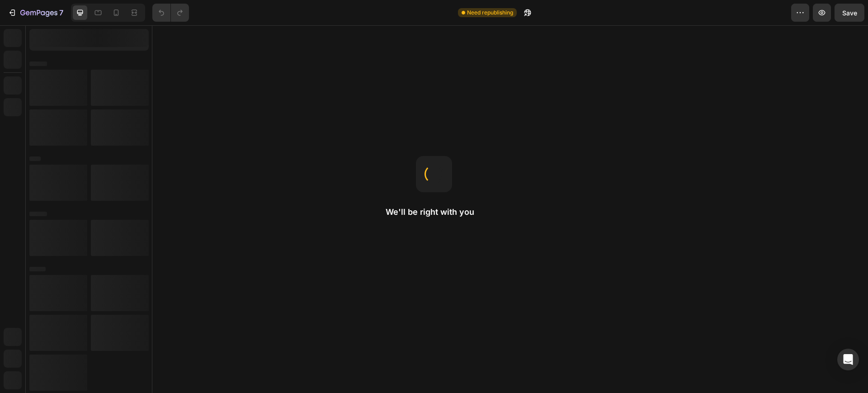 Image resolution: width=868 pixels, height=393 pixels. Describe the element at coordinates (849, 13) in the screenshot. I see `button: Save` at that location.